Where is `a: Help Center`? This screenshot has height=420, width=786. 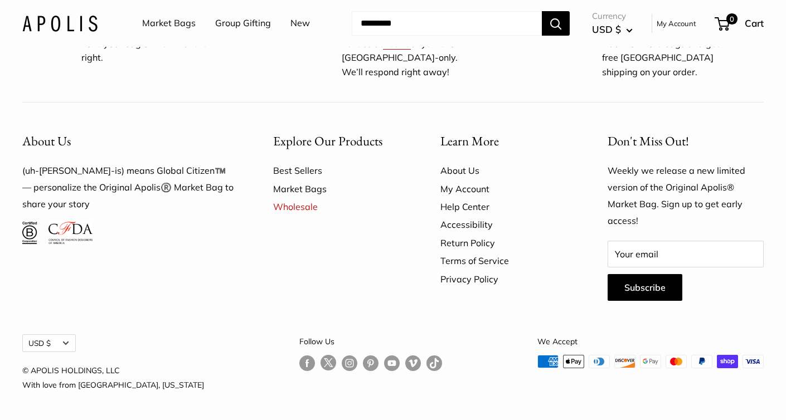
a: Help Center is located at coordinates (505, 207).